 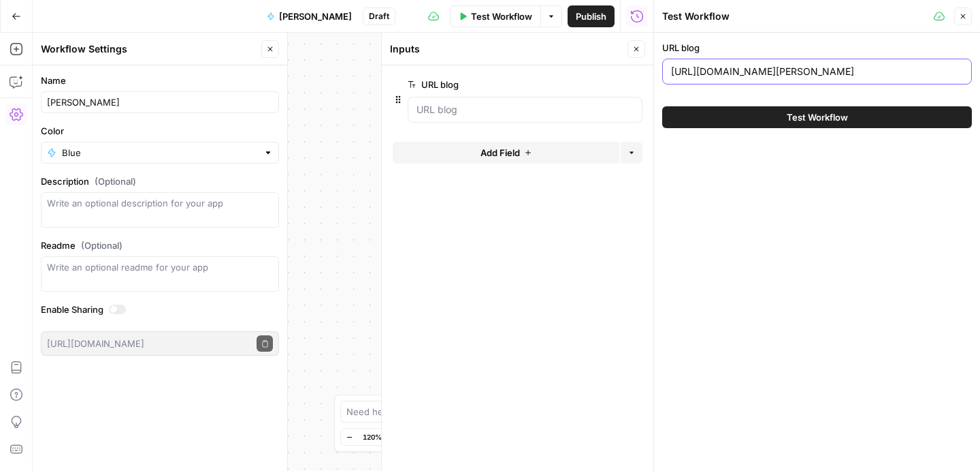 What do you see at coordinates (591, 16) in the screenshot?
I see `button: Publish` at bounding box center [591, 16].